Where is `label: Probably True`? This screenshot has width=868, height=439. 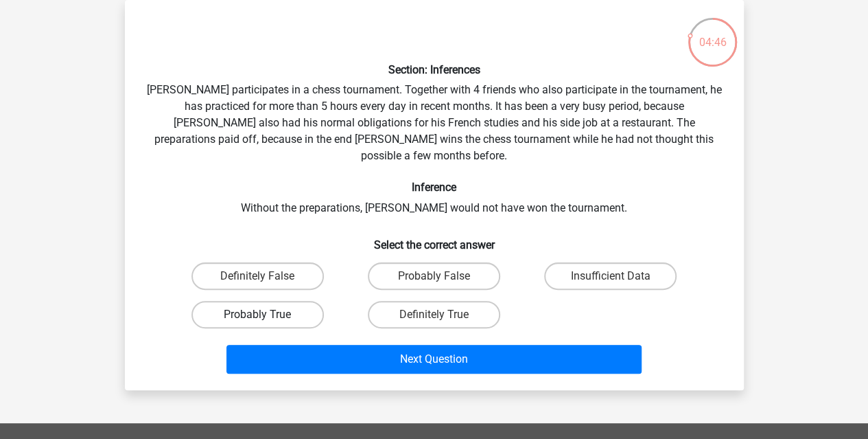
label: Probably True is located at coordinates (257, 314).